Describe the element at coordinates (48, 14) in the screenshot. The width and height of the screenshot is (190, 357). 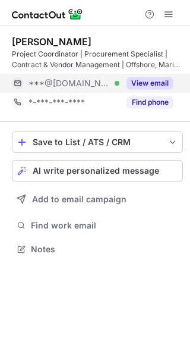
I see `img: ContactOut v5.3.10` at that location.